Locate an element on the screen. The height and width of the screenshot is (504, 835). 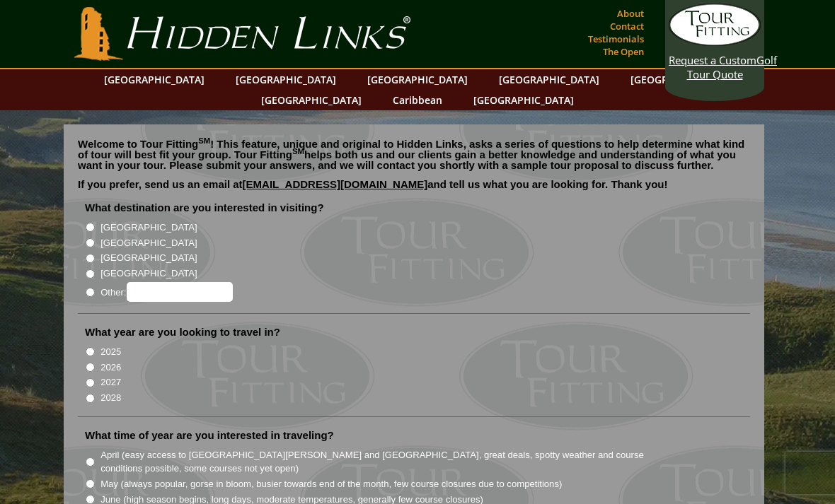
a: About is located at coordinates (631, 14).